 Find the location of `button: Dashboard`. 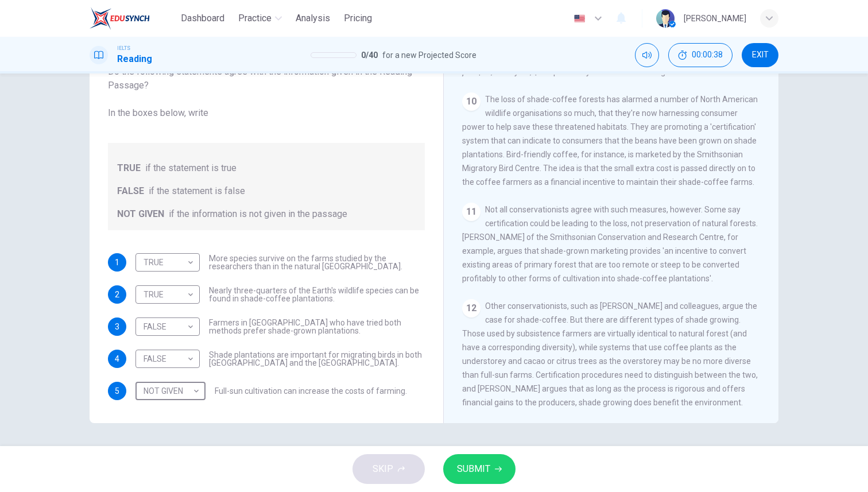

button: Dashboard is located at coordinates (203, 18).